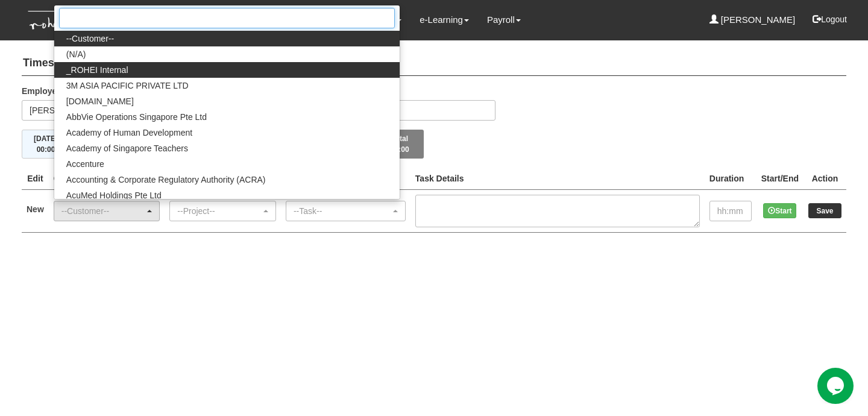 The width and height of the screenshot is (868, 416). I want to click on span: --Customer--, so click(90, 38).